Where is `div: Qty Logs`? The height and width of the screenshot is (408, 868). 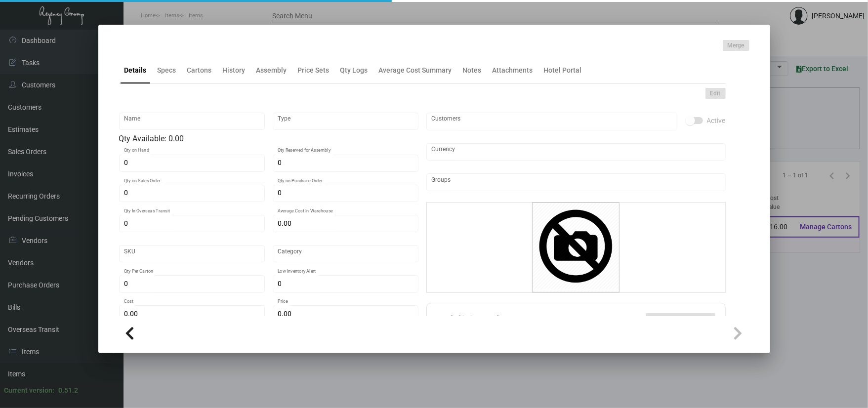
div: Qty Logs is located at coordinates (354, 70).